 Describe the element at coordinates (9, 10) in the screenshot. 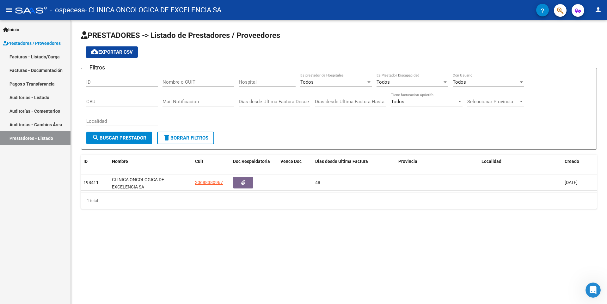

I see `mat-icon: menu` at that location.